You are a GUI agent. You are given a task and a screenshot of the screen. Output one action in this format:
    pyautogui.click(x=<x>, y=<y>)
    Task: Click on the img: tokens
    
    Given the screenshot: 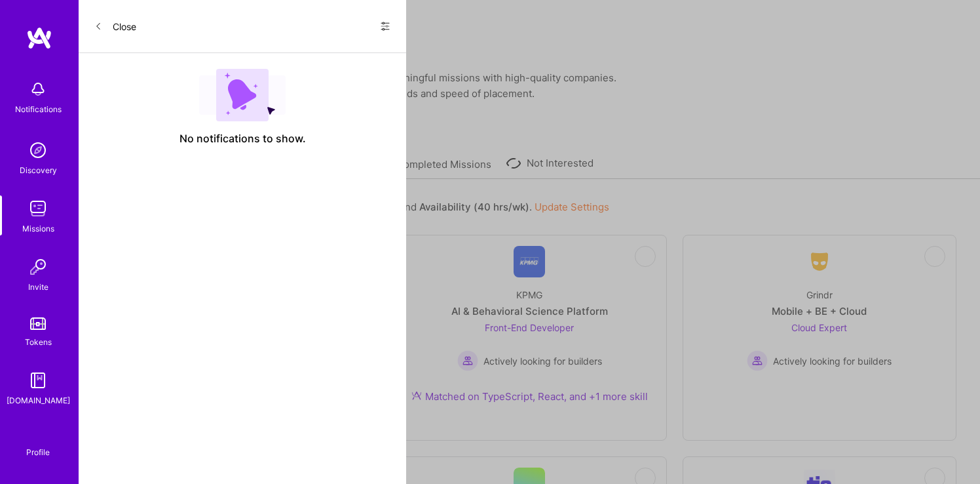 What is the action you would take?
    pyautogui.click(x=38, y=323)
    